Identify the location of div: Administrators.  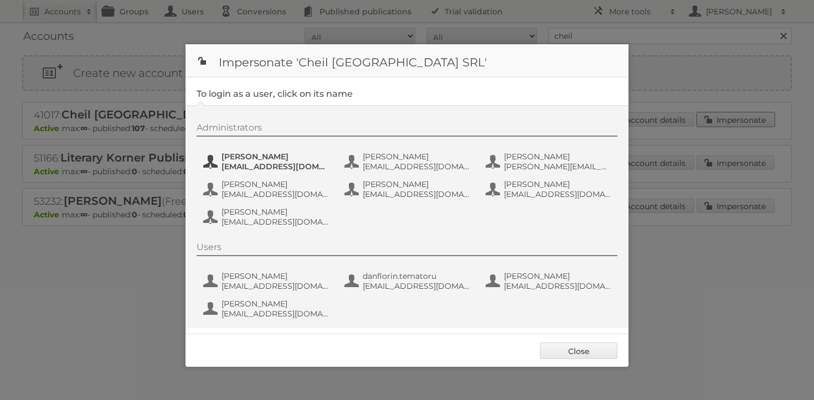
(407, 130).